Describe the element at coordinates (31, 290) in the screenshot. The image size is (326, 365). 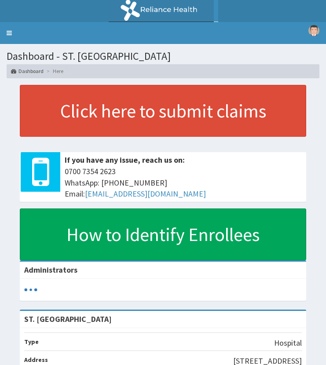
I see `svg: audio-loading` at that location.